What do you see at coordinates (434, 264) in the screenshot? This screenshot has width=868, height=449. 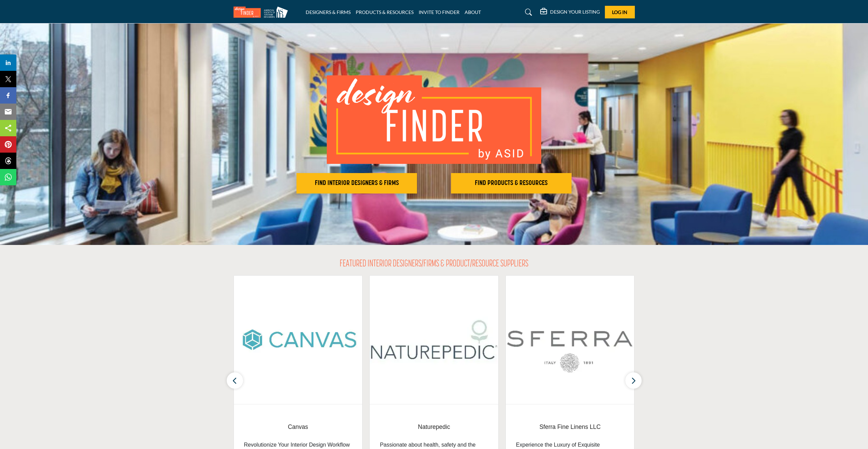 I see `h2: FEATURED INTERIOR DESIGNERS/FIRMS & PRODUCT/RESOURCE SUPPLIERS` at bounding box center [434, 264].